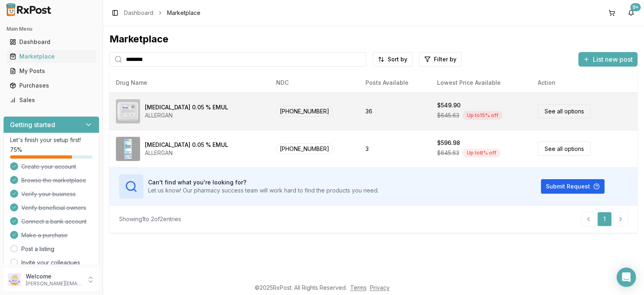  I want to click on button: Marketplace, so click(51, 56).